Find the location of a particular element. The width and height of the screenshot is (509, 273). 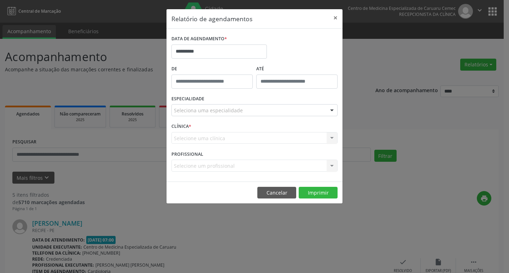

label: CLÍNICA is located at coordinates (181, 127).